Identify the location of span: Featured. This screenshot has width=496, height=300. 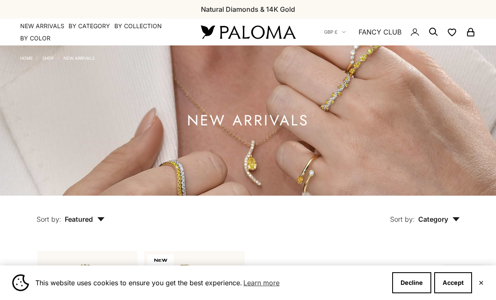
(84, 219).